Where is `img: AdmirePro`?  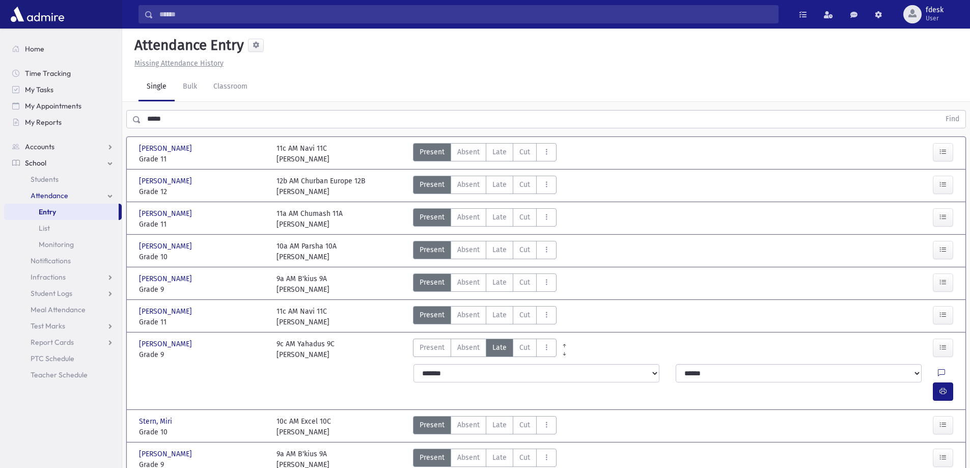 img: AdmirePro is located at coordinates (37, 14).